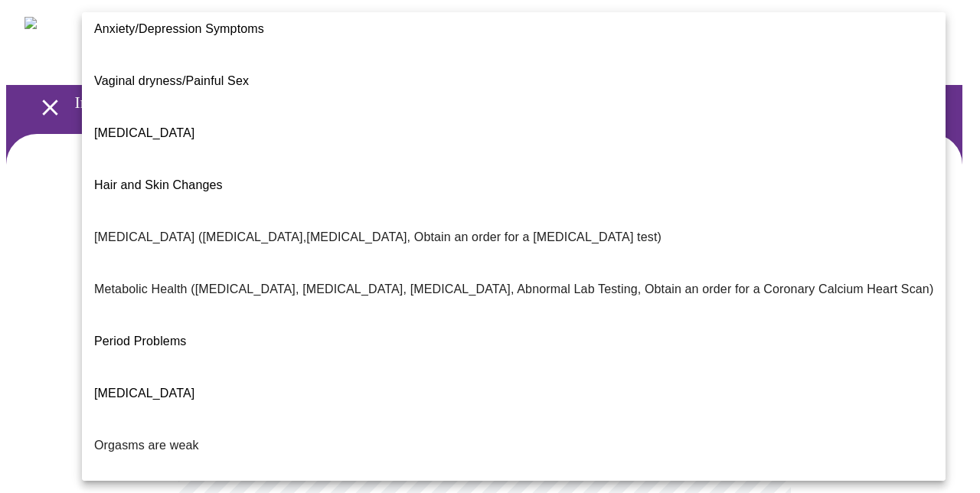 Image resolution: width=980 pixels, height=493 pixels. I want to click on span: Hair and Skin Changes, so click(159, 185).